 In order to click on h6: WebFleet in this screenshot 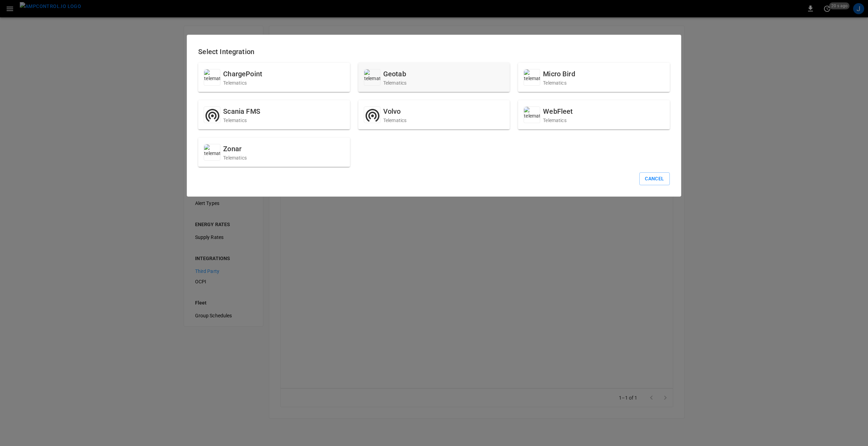, I will do `click(558, 111)`.